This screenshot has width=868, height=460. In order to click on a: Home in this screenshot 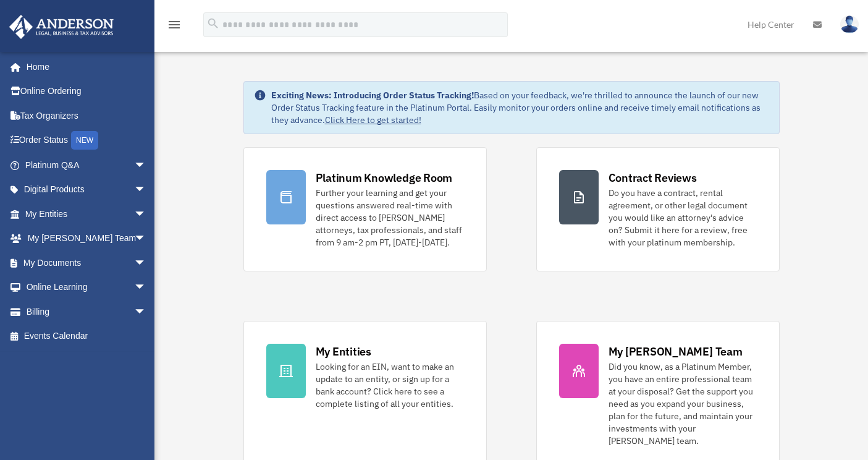, I will do `click(84, 67)`.